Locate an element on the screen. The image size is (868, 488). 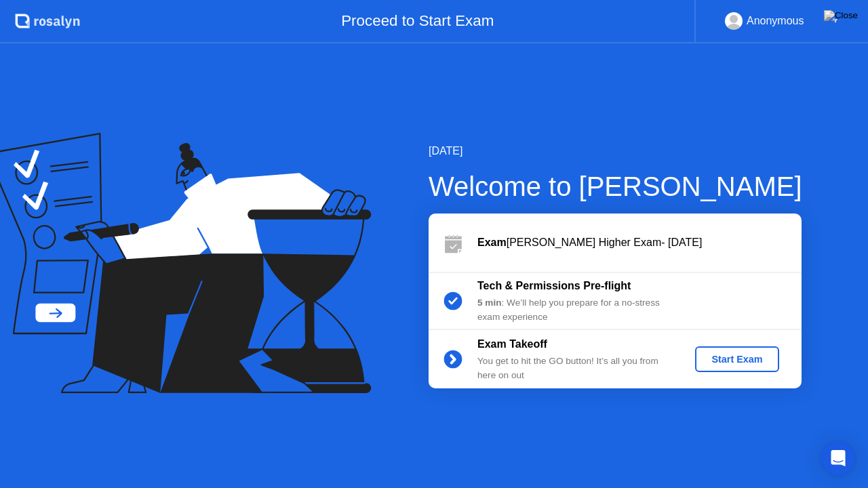
b: 5 min is located at coordinates (490, 302).